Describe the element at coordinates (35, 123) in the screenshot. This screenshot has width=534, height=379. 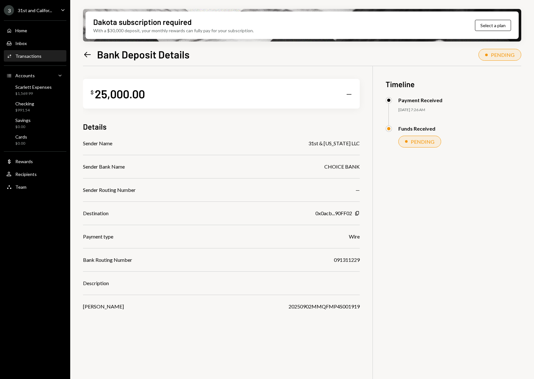
I see `a: Savings$0.00` at that location.